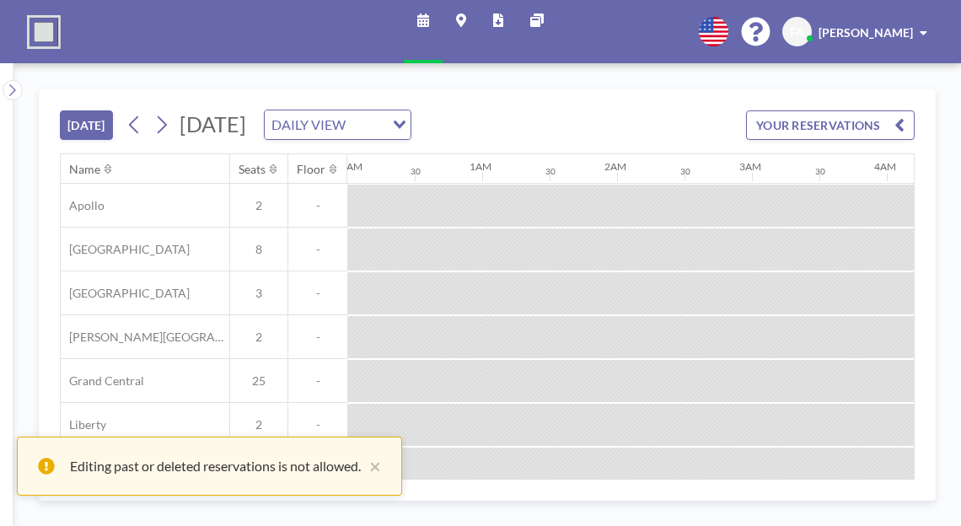  I want to click on div: 2AM, so click(615, 166).